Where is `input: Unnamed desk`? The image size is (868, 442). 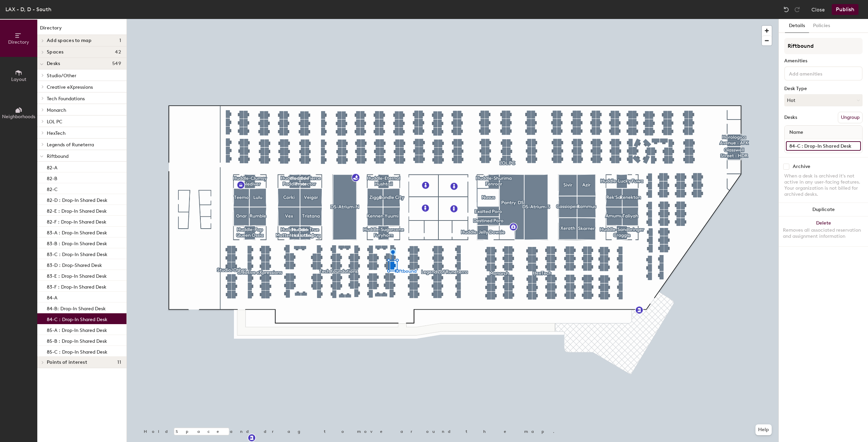
input: Unnamed desk is located at coordinates (823, 146).